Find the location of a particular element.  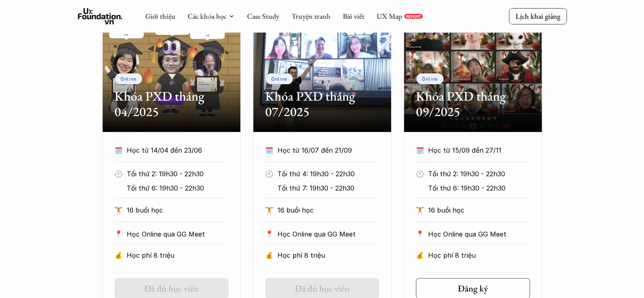

h2: Khóa PXD tháng 07/2025 is located at coordinates (322, 104).